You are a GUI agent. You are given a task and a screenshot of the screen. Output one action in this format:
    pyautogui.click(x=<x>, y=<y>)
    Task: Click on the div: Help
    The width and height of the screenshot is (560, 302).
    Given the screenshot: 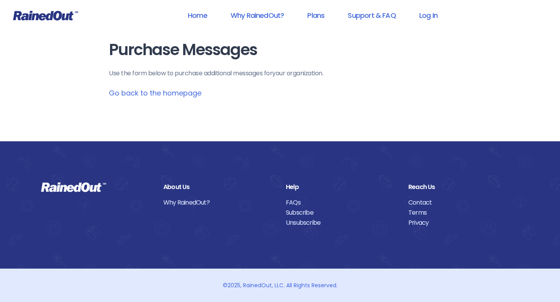 What is the action you would take?
    pyautogui.click(x=341, y=187)
    